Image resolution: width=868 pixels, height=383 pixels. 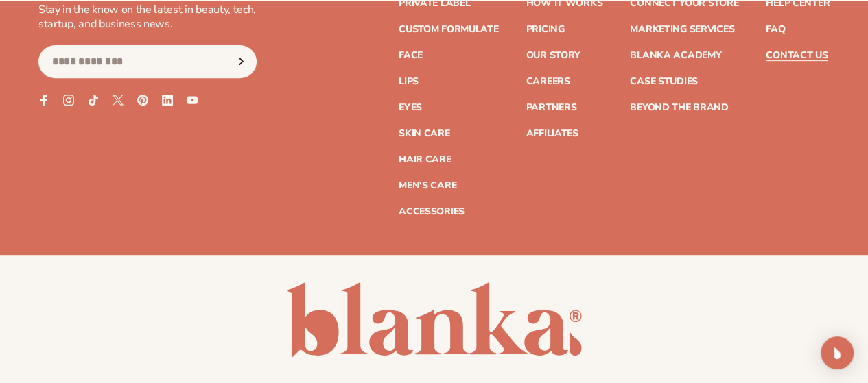 I want to click on a: Custom formulate, so click(x=449, y=30).